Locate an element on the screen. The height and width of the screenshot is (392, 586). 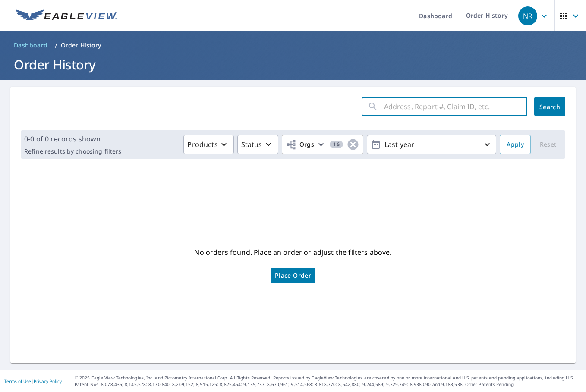
input: Address, Report #, Claim ID, etc. is located at coordinates (456, 106).